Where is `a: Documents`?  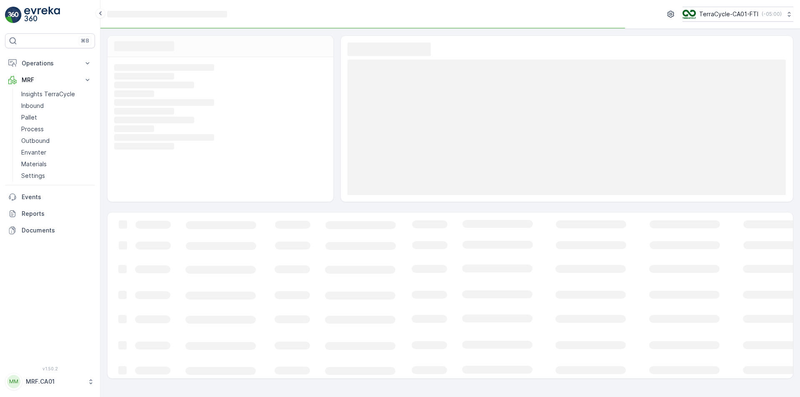 a: Documents is located at coordinates (50, 230).